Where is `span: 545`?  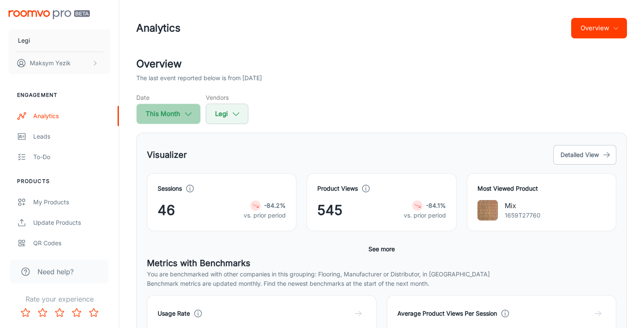
span: 545 is located at coordinates (330, 210).